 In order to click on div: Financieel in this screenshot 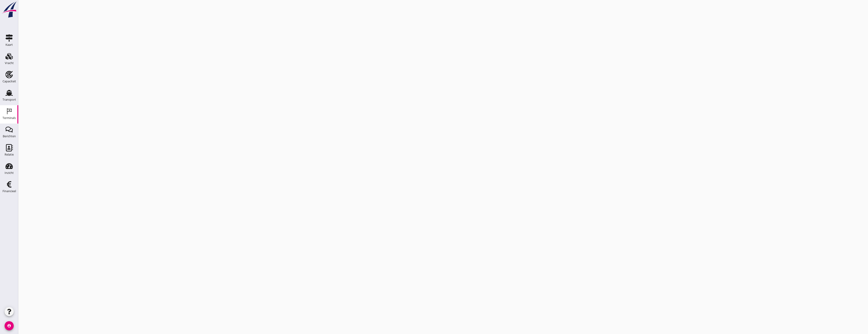, I will do `click(9, 191)`.